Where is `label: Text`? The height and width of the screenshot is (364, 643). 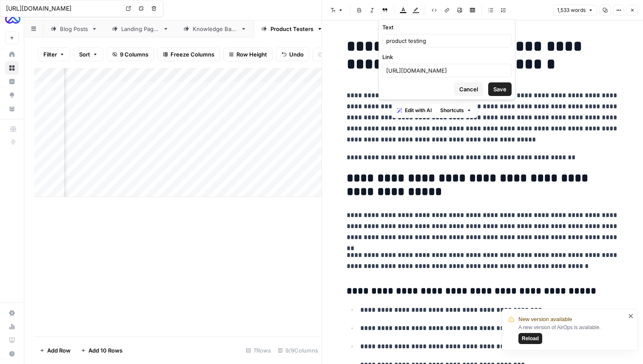
label: Text is located at coordinates (447, 27).